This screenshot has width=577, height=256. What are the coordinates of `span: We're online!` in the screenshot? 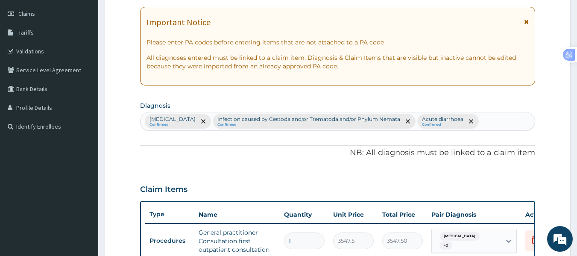 It's located at (84, 118).